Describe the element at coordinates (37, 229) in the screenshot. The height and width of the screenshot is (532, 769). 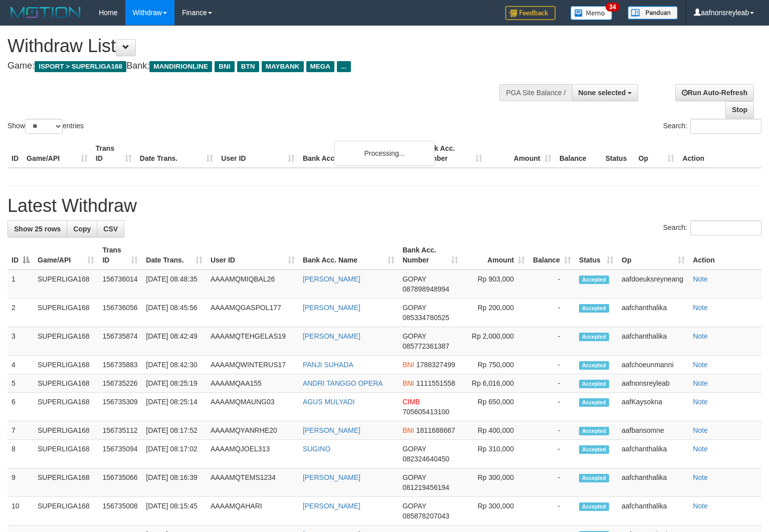
I see `span: Show 25 rows` at that location.